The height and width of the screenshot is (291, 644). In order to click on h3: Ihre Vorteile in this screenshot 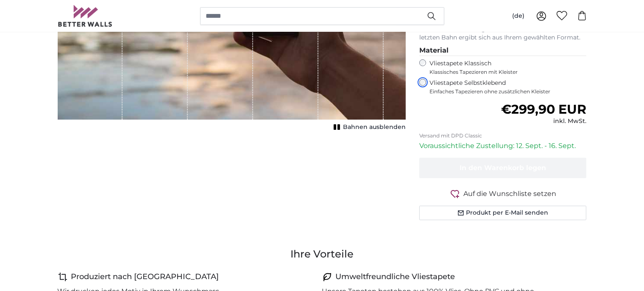, I will do `click(322, 254)`.